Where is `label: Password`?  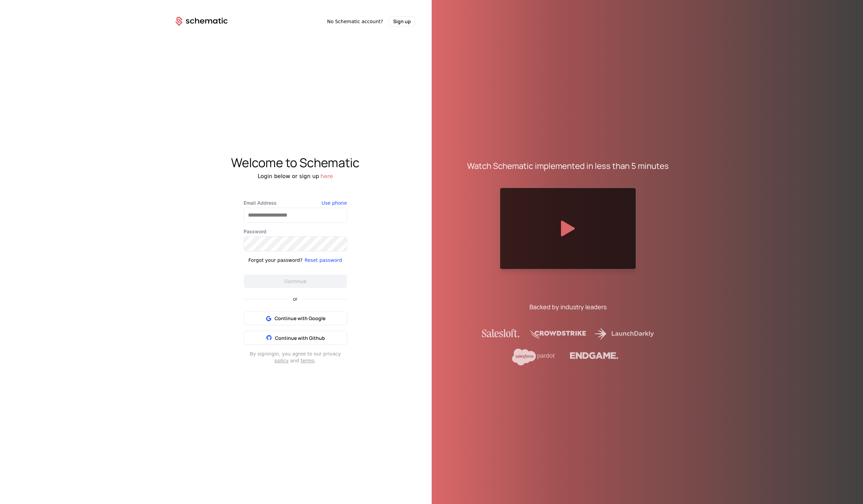 label: Password is located at coordinates (295, 231).